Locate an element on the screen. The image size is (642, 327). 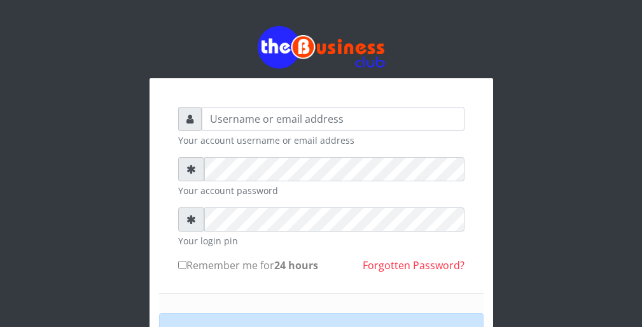
a: Forgotten Password? is located at coordinates (414, 265).